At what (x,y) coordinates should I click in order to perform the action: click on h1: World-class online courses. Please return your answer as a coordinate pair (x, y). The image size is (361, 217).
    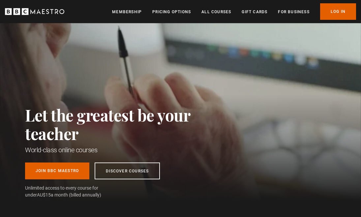
    Looking at the image, I should click on (122, 150).